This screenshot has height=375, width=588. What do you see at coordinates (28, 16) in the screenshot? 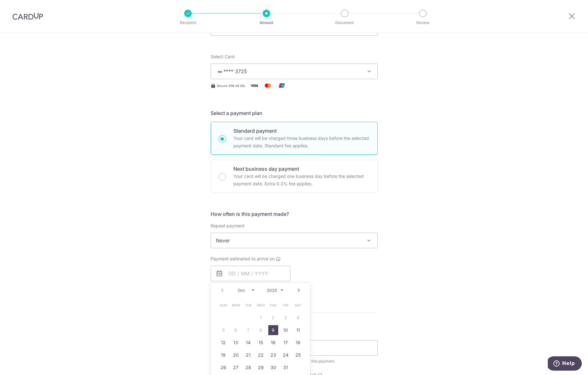
I see `img: CardUp` at bounding box center [28, 16].